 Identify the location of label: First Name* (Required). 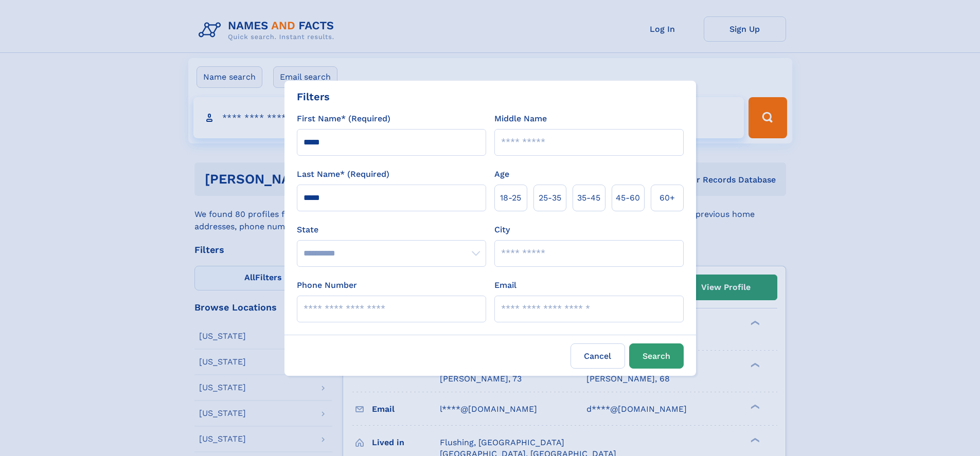
(343, 119).